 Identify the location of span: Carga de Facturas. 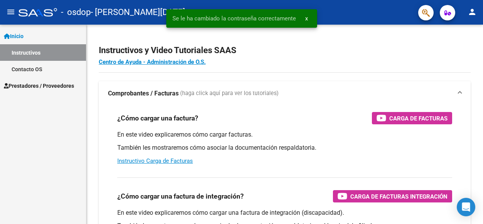
(418, 118).